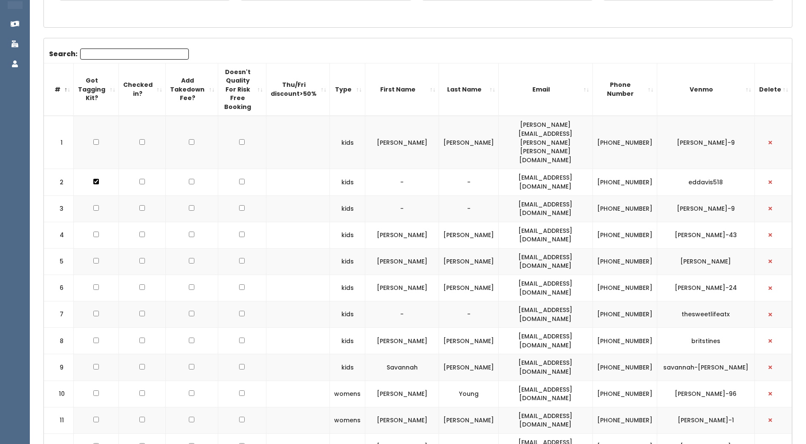  What do you see at coordinates (705, 315) in the screenshot?
I see `td: thesweetlifeatx` at bounding box center [705, 315].